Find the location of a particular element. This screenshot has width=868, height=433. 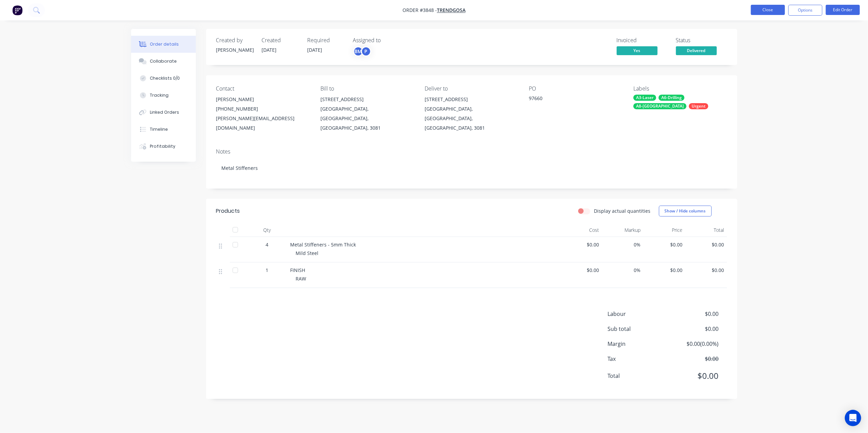

button: Timeline is located at coordinates (164, 130).